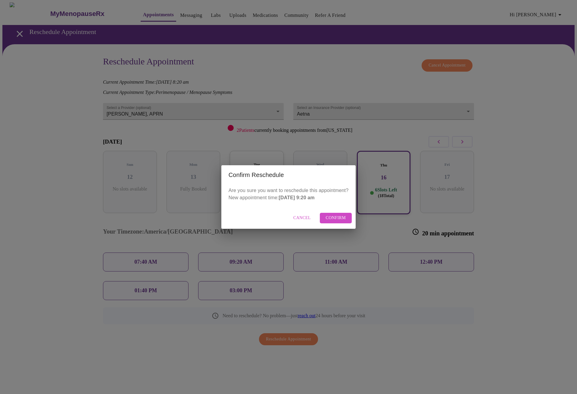 The width and height of the screenshot is (577, 394). What do you see at coordinates (302, 218) in the screenshot?
I see `button: Cancel` at bounding box center [302, 218].